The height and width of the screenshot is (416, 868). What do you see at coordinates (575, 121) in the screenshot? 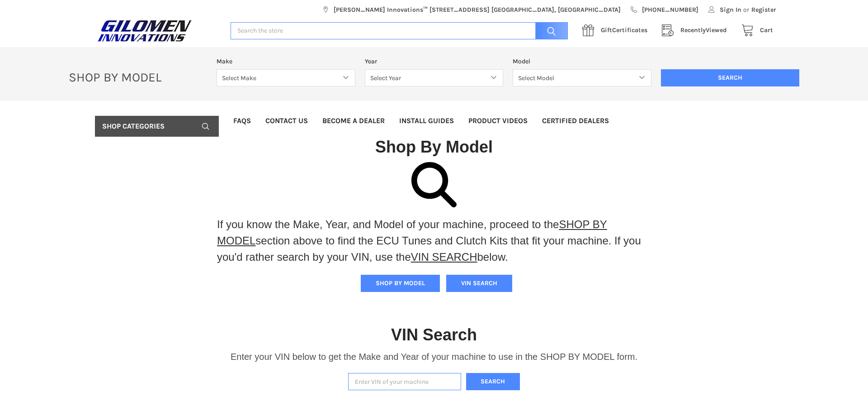
I see `a: Certified Dealers` at bounding box center [575, 121].